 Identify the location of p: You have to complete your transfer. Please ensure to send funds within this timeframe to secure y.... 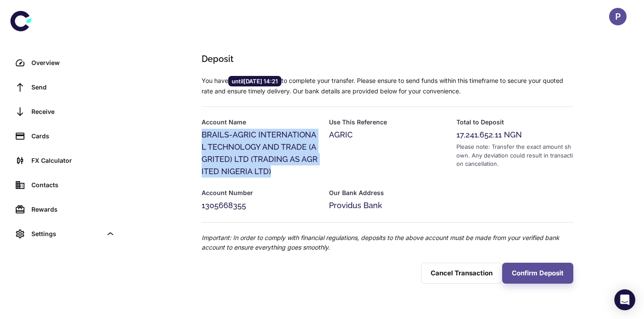
(388, 86).